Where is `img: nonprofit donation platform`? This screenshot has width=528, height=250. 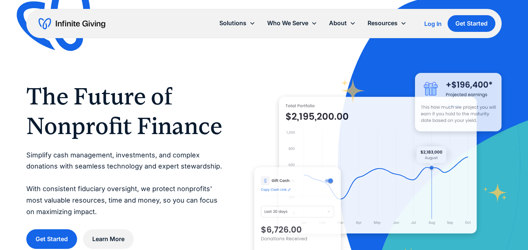 img: nonprofit donation platform is located at coordinates (378, 165).